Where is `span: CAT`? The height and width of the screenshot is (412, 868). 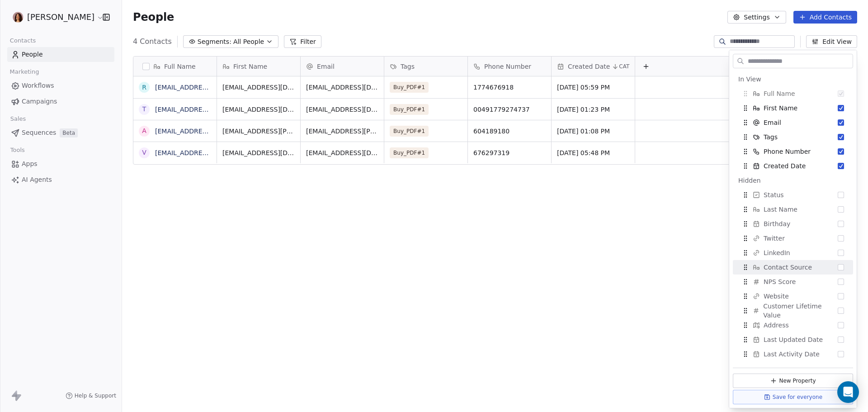 span: CAT is located at coordinates (624, 67).